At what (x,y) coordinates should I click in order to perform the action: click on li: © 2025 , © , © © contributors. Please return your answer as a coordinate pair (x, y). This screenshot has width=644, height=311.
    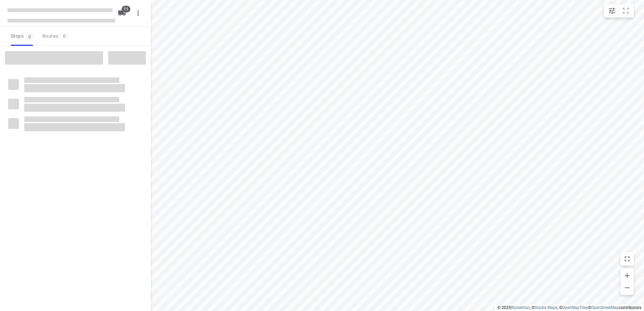
    Looking at the image, I should click on (569, 308).